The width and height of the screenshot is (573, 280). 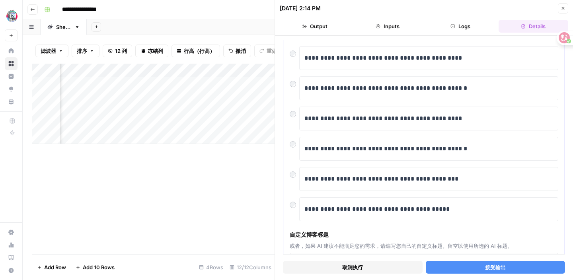 I want to click on font: 滤波器, so click(x=48, y=51).